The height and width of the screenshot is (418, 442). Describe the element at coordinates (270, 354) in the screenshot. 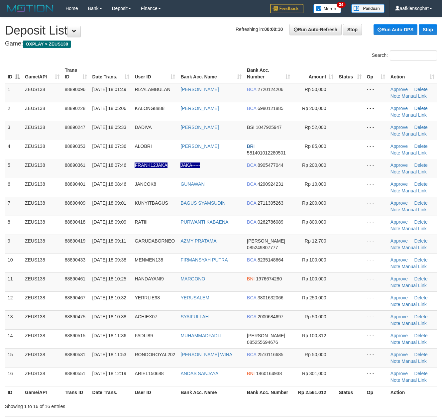

I see `span: Copy 2510116685 to clipboard` at that location.